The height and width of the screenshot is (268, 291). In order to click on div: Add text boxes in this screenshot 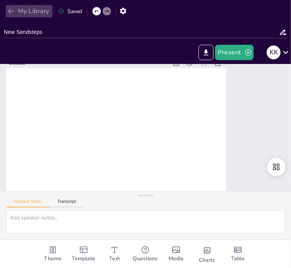, I will do `click(115, 254)`.